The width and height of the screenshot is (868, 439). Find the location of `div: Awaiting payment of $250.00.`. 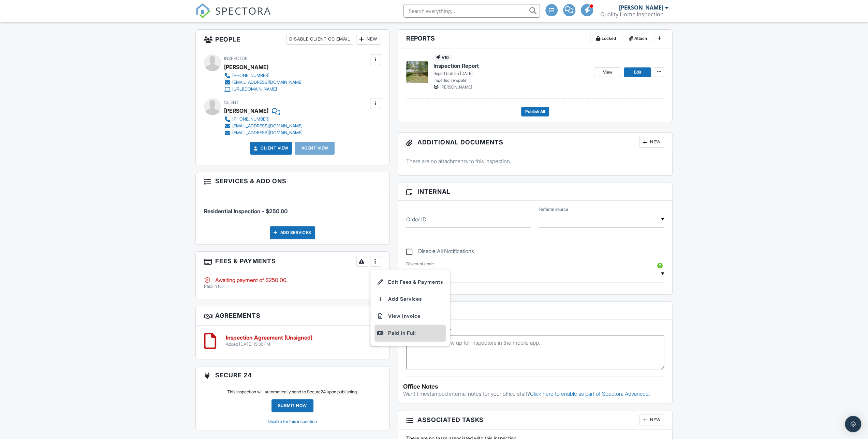

div: Awaiting payment of $250.00. is located at coordinates (292, 280).